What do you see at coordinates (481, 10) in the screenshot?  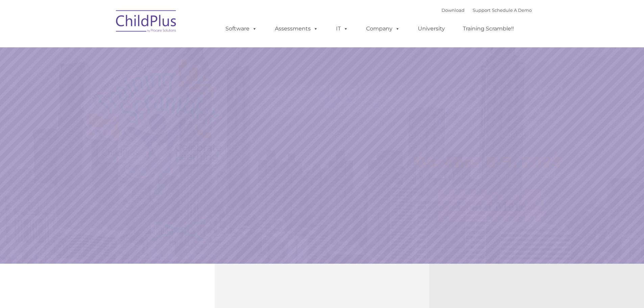 I see `a: Support` at bounding box center [481, 10].